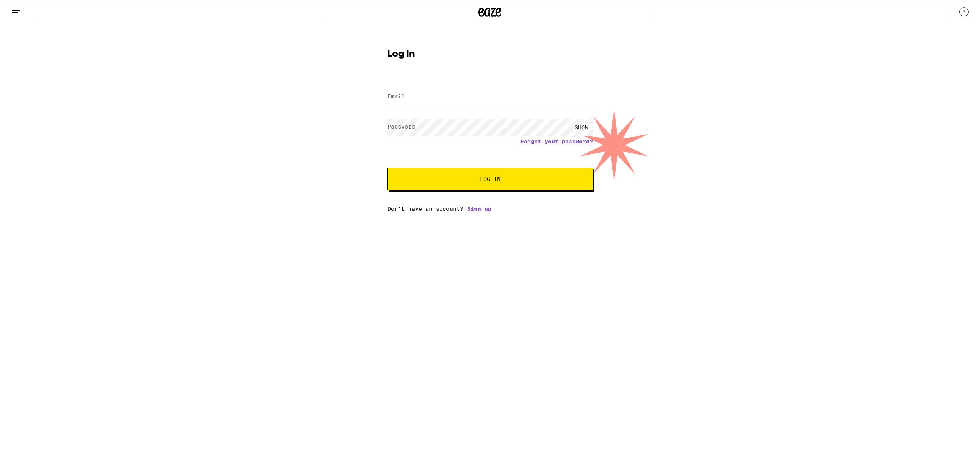  What do you see at coordinates (479, 209) in the screenshot?
I see `a: Sign up` at bounding box center [479, 209].